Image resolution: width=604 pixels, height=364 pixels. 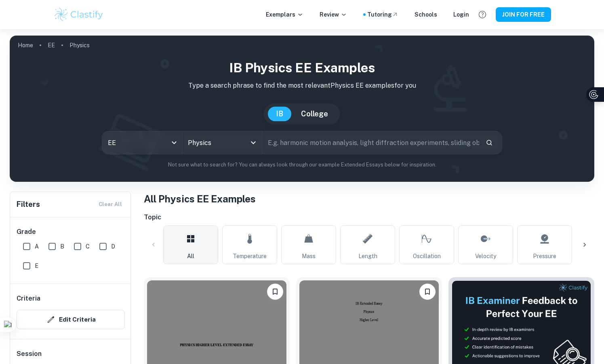 What do you see at coordinates (37, 246) in the screenshot?
I see `span: A` at bounding box center [37, 246].